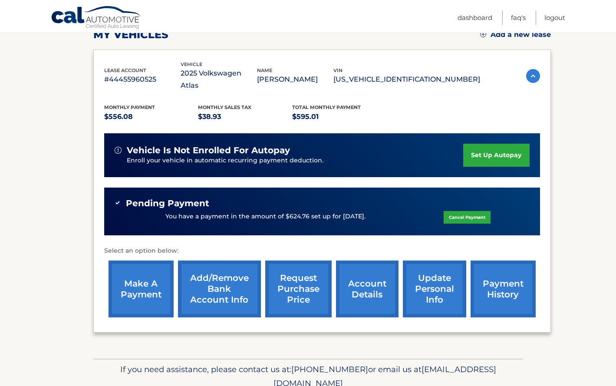 Image resolution: width=616 pixels, height=386 pixels. Describe the element at coordinates (192, 64) in the screenshot. I see `span: vehicle` at that location.